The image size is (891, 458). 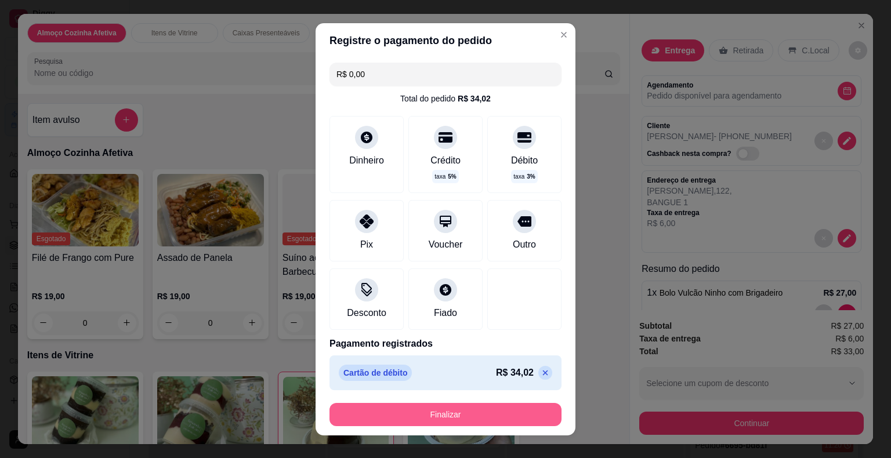 I want to click on div: R$ 34,02, so click(x=474, y=99).